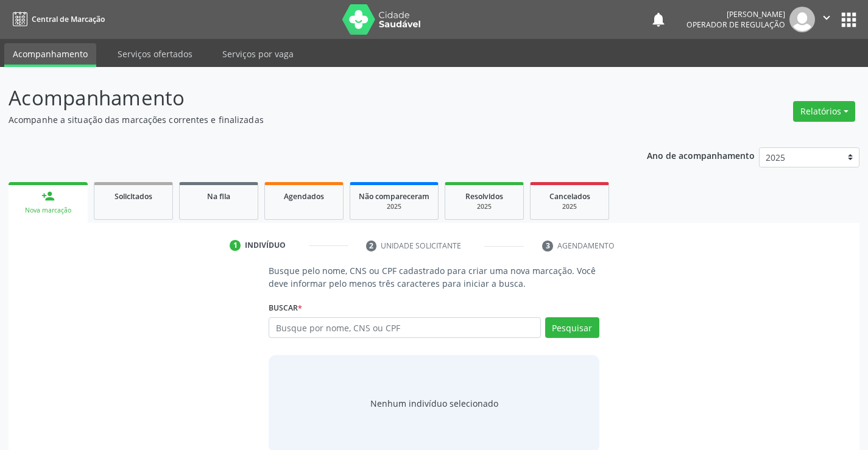  What do you see at coordinates (701, 155) in the screenshot?
I see `p: Ano de acompanhamento` at bounding box center [701, 155].